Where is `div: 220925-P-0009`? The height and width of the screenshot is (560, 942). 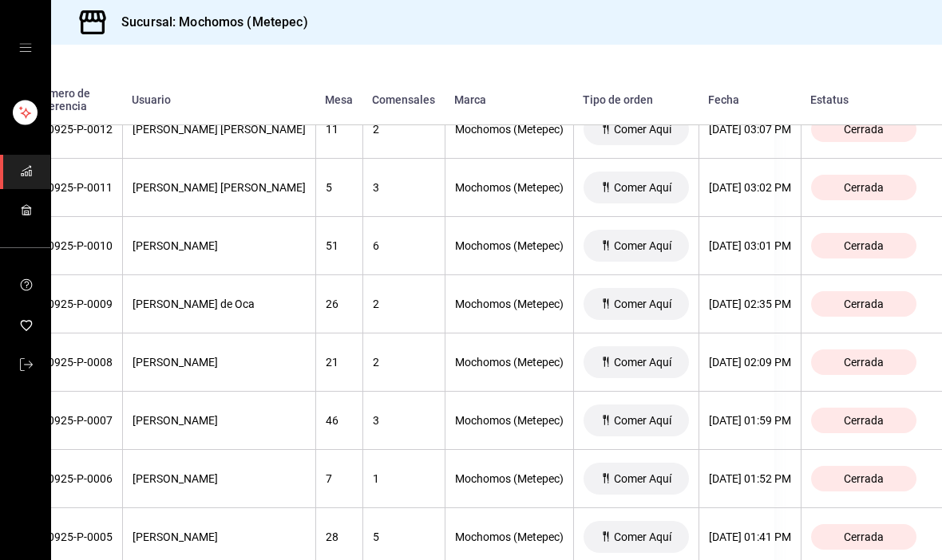 div: 220925-P-0009 is located at coordinates (73, 304).